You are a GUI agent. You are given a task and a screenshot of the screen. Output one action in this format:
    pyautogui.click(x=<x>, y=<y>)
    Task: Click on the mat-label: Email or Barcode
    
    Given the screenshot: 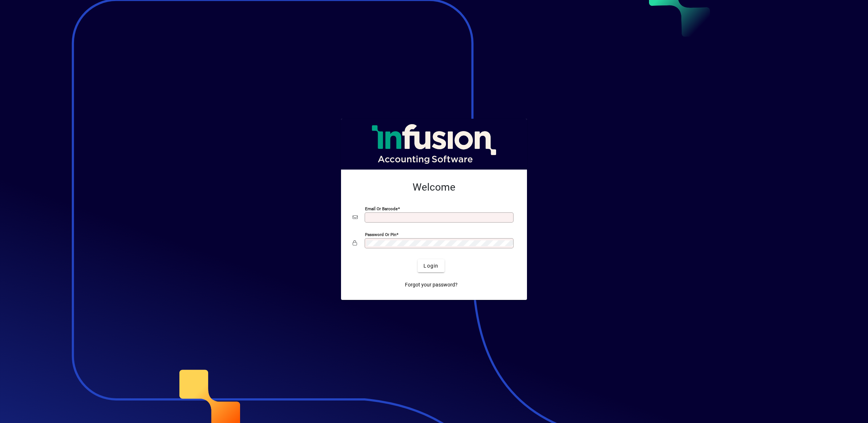 What is the action you would take?
    pyautogui.click(x=381, y=209)
    